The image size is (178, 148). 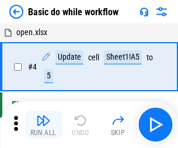 I want to click on div: Run All, so click(x=43, y=133).